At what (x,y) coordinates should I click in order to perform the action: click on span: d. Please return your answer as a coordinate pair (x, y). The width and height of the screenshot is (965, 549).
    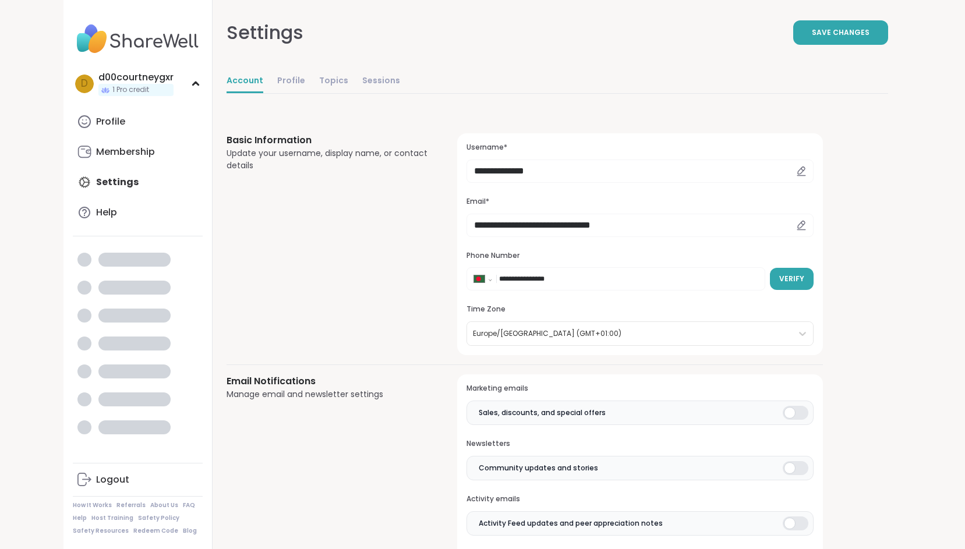
    Looking at the image, I should click on (84, 84).